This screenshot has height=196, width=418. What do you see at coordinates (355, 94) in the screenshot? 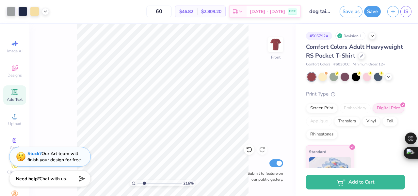
I see `div: Print Type` at bounding box center [355, 94].